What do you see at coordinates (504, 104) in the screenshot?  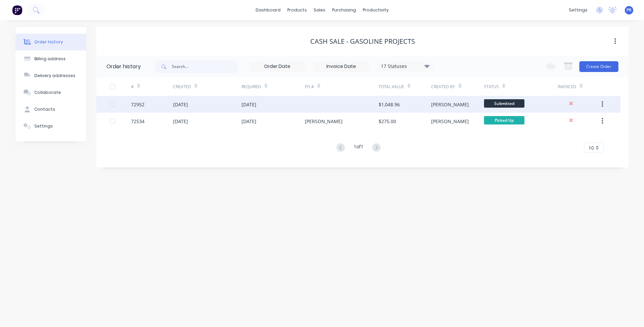 I see `span: Submitted` at bounding box center [504, 104].